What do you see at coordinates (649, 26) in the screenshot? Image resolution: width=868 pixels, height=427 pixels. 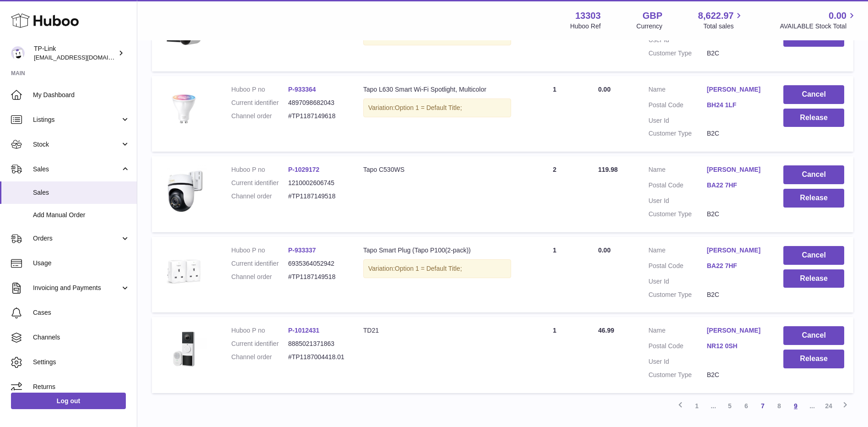 I see `div: Currency` at bounding box center [649, 26].